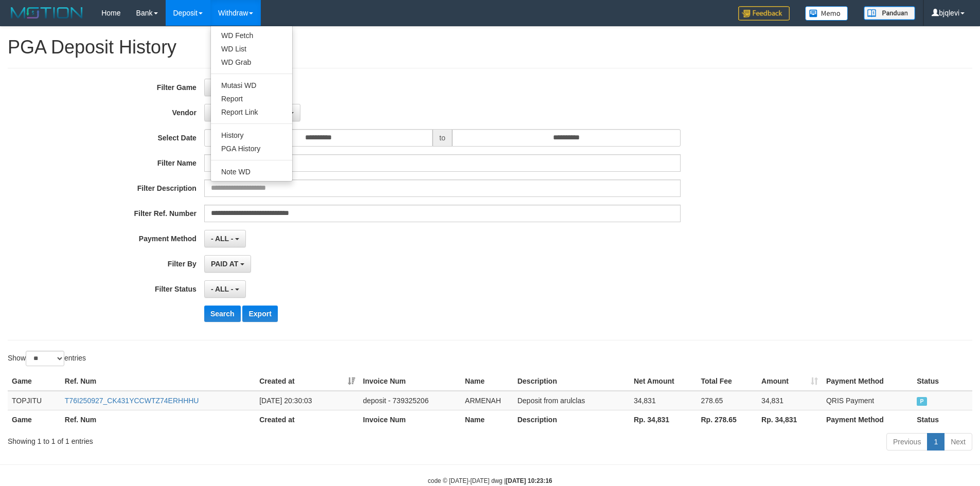 Image resolution: width=980 pixels, height=486 pixels. I want to click on img: Feedback.jpg, so click(764, 13).